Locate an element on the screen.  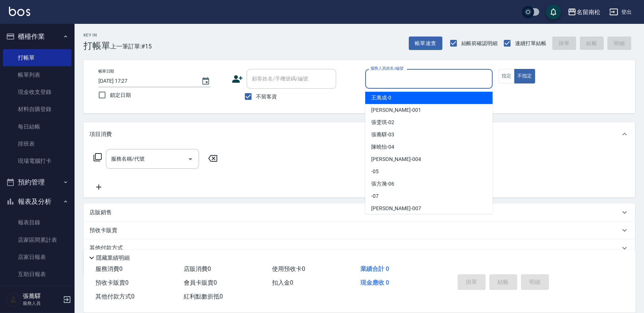
a: 每日結帳 is located at coordinates (37, 127).